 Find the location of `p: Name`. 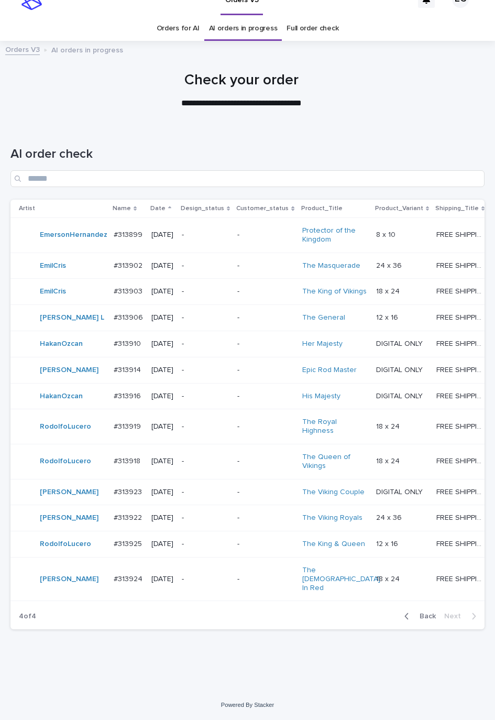

p: Name is located at coordinates (122, 209).